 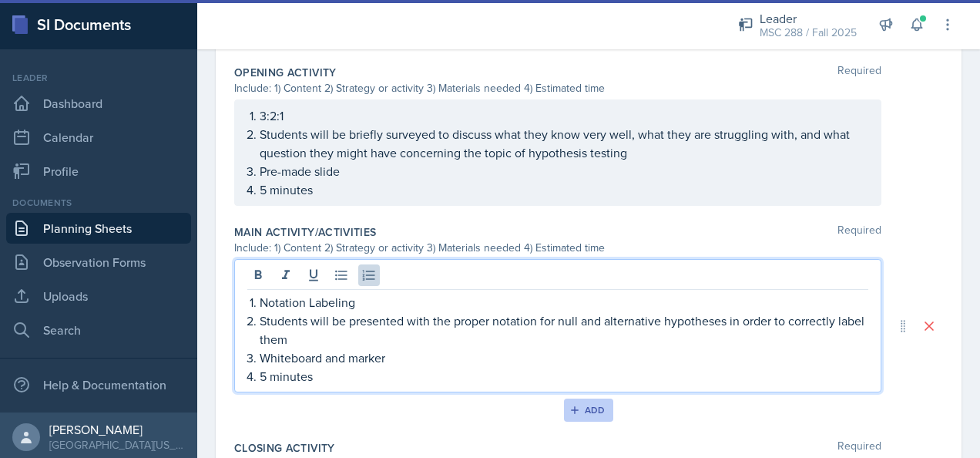 I want to click on label: Opening Activity, so click(x=285, y=73).